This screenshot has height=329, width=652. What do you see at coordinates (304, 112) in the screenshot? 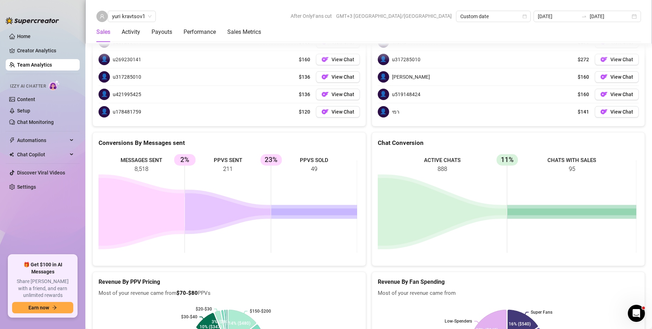
I see `span: $120` at bounding box center [304, 112].